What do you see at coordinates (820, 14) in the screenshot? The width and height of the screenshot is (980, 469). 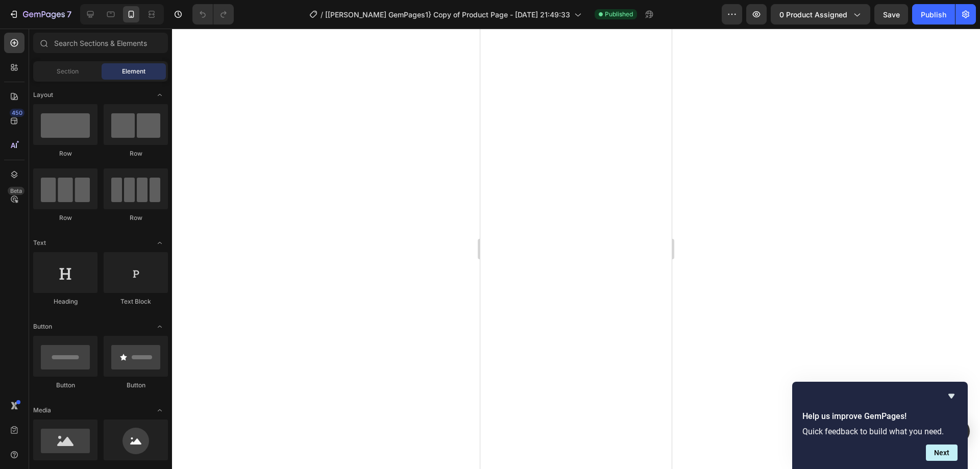 I see `button: 0 product assigned` at bounding box center [820, 14].